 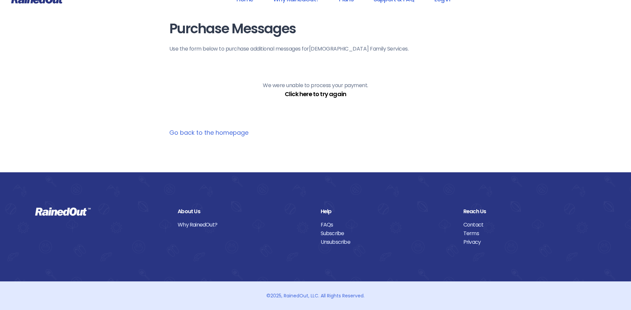 I want to click on h1: Purchase Messages, so click(x=315, y=29).